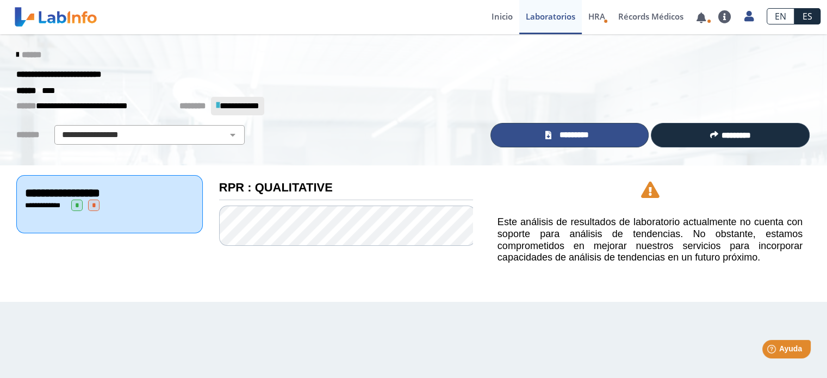 This screenshot has width=827, height=378. Describe the element at coordinates (650, 240) in the screenshot. I see `h5: Este análisis de resultados de laboratorio actualmente no cuenta con soporte para análisis de ten...` at that location.